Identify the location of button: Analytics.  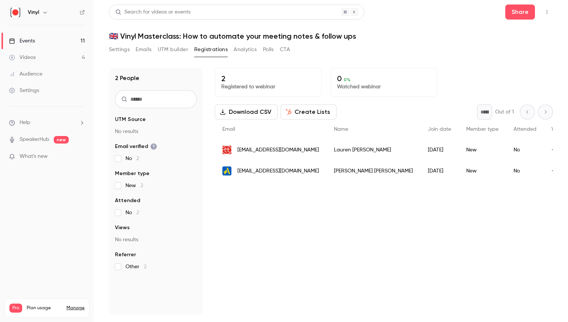
(245, 50).